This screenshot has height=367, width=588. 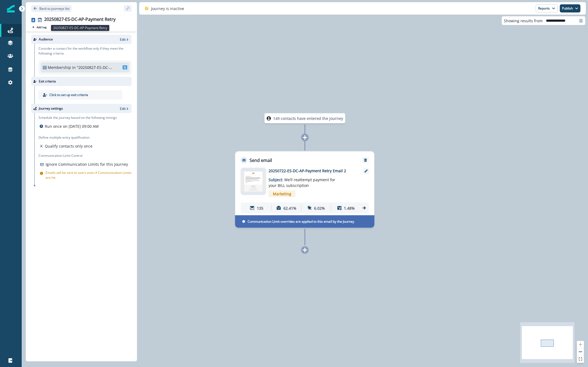 What do you see at coordinates (68, 95) in the screenshot?
I see `p: Click to set up exit criteria` at bounding box center [68, 95].